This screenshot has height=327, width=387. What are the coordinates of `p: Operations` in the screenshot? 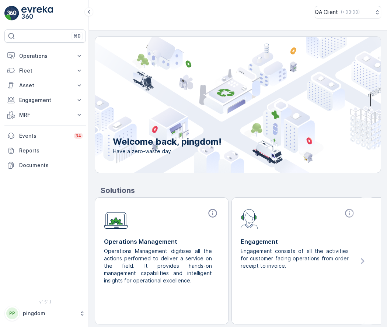 It's located at (45, 56).